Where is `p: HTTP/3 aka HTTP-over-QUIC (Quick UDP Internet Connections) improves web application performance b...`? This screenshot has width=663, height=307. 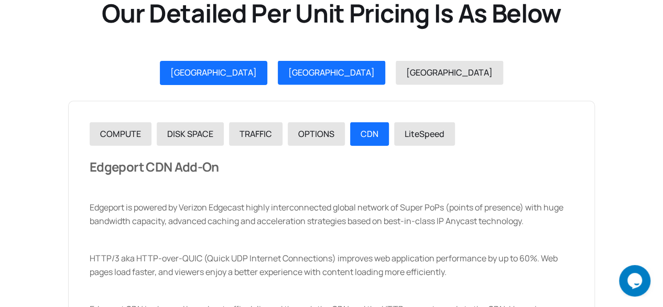 p: HTTP/3 aka HTTP-over-QUIC (Quick UDP Internet Connections) improves web application performance b... is located at coordinates (331, 265).